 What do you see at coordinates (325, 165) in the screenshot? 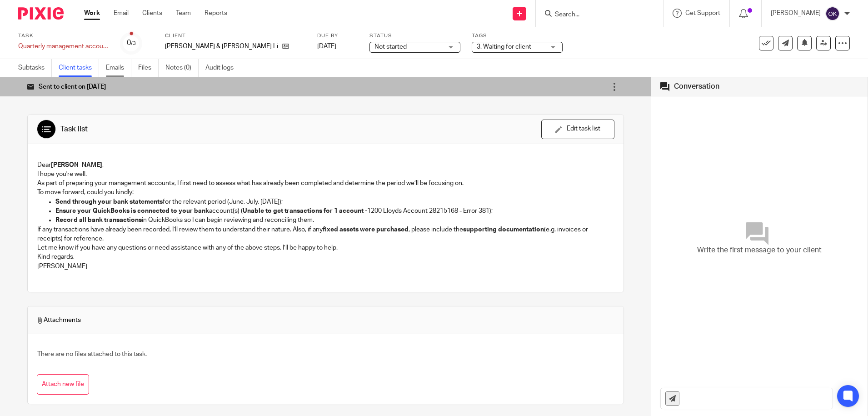
I see `p: Dear ,` at bounding box center [325, 165].